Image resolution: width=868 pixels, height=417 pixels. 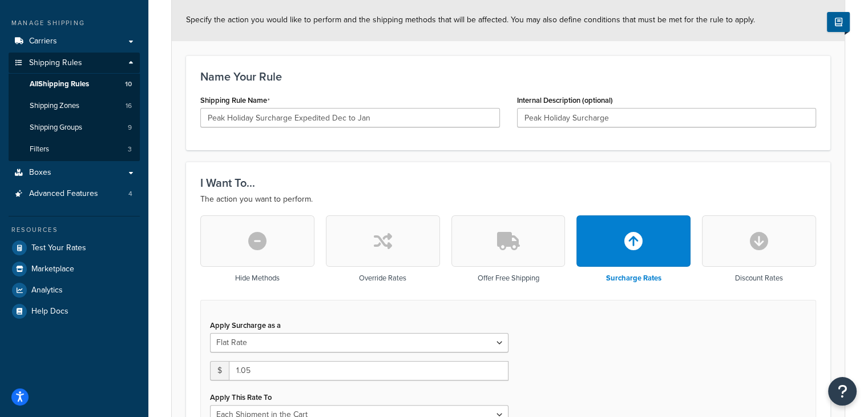 What do you see at coordinates (246, 325) in the screenshot?
I see `label: Apply Surcharge as a` at bounding box center [246, 325].